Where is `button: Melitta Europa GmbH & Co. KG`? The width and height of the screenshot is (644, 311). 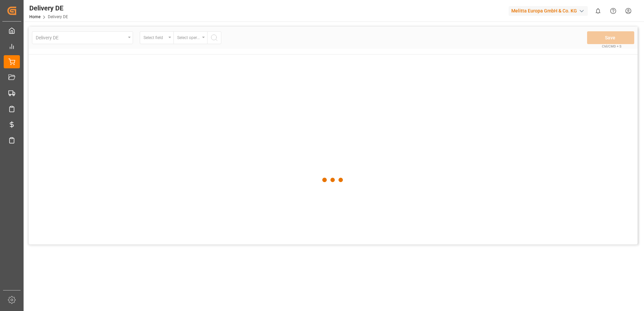 button: Melitta Europa GmbH & Co. KG is located at coordinates (549, 11).